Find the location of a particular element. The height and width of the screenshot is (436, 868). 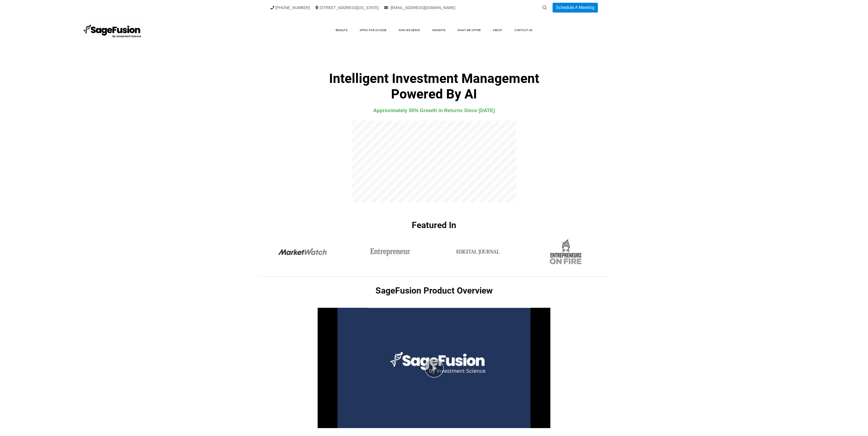

img: -67ab9bd27d9ef.png is located at coordinates (302, 252).